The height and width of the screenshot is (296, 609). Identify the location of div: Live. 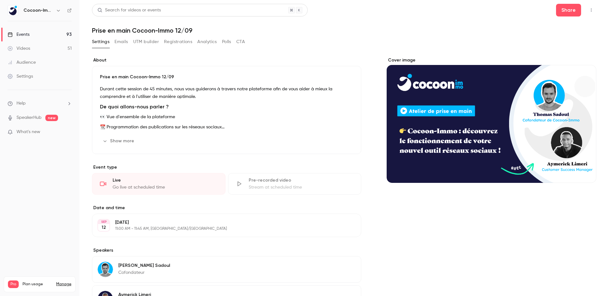
(165, 181).